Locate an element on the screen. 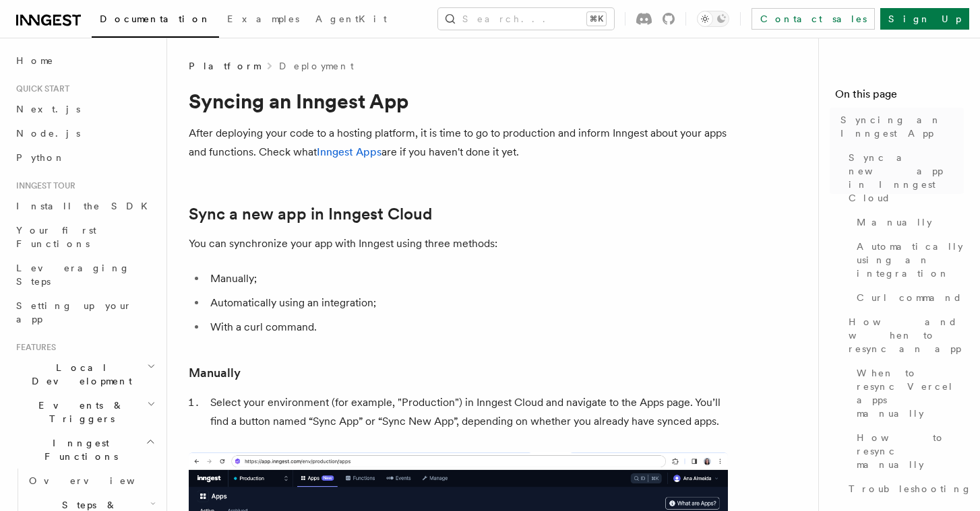 The image size is (980, 511). a: How and when to resync an app is located at coordinates (903, 335).